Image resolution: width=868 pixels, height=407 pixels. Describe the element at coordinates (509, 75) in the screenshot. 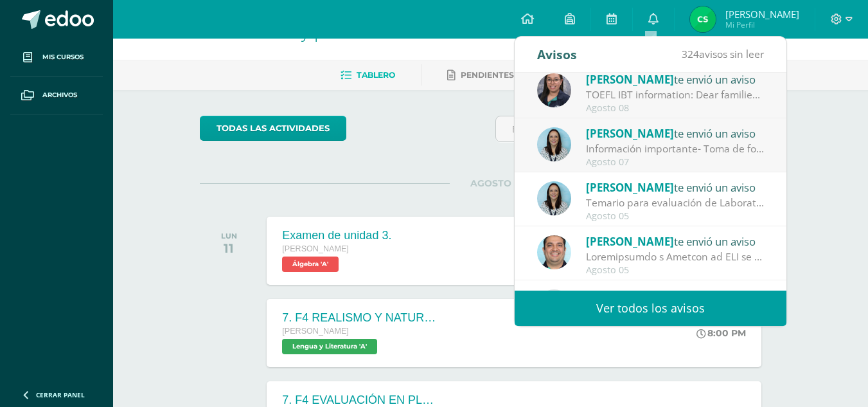

I see `a: Pendientes de entrega` at that location.